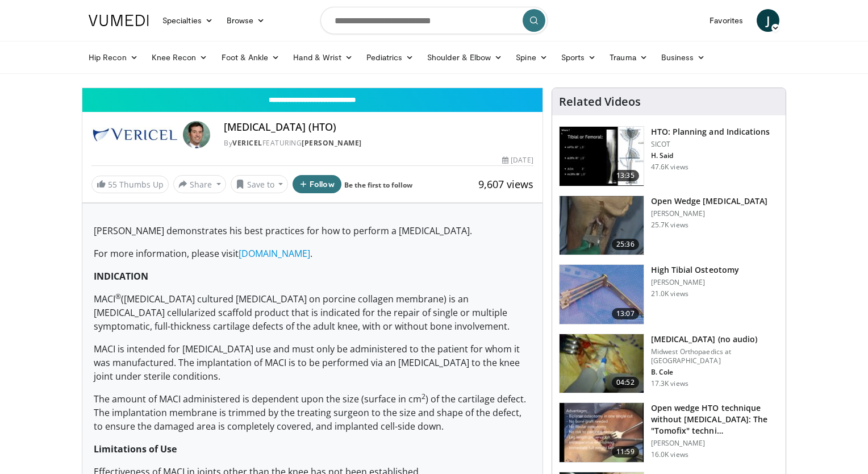 The height and width of the screenshot is (474, 868). What do you see at coordinates (670, 384) in the screenshot?
I see `p: 17.3K views` at bounding box center [670, 384].